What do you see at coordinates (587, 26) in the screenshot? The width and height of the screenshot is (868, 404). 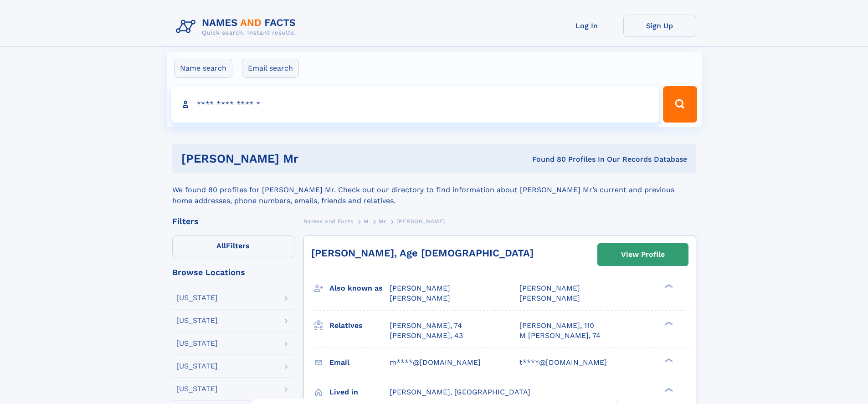 I see `a: Log In` at bounding box center [587, 26].